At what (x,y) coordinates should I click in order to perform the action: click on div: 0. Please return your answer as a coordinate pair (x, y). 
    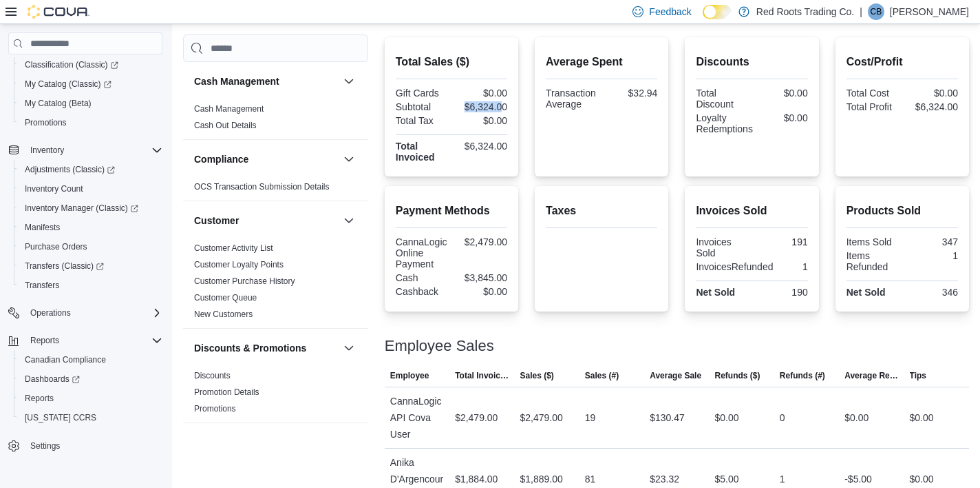
    Looking at the image, I should click on (783, 417).